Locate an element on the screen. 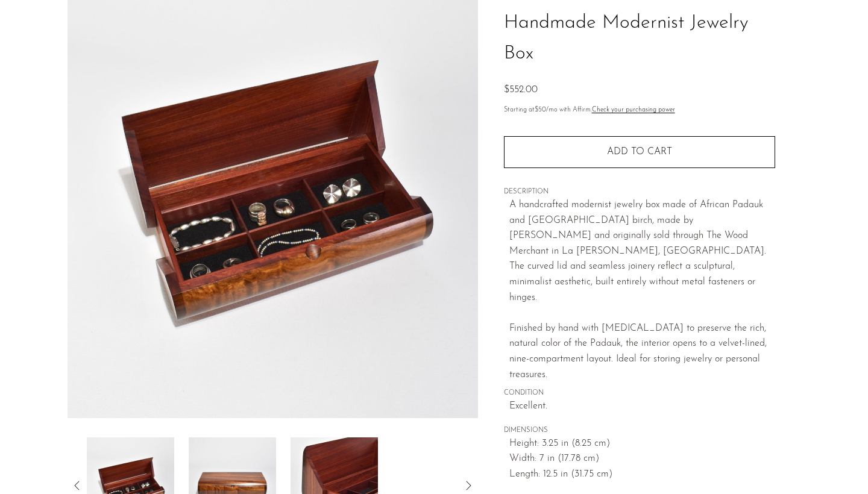 The image size is (868, 494). p: Starting at /mo with Affirm. is located at coordinates (639, 110).